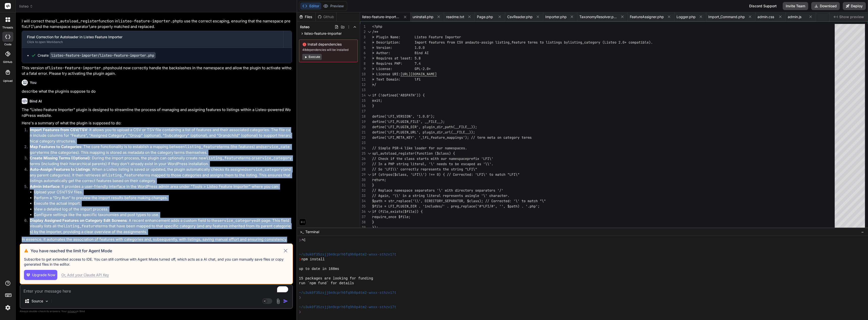  What do you see at coordinates (378, 101) in the screenshot?
I see `span: exit;` at bounding box center [378, 101].